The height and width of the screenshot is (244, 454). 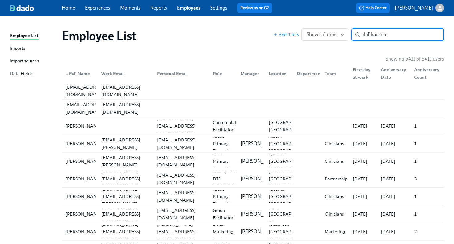 I want to click on div: Contemplative Facilitator, so click(x=227, y=126).